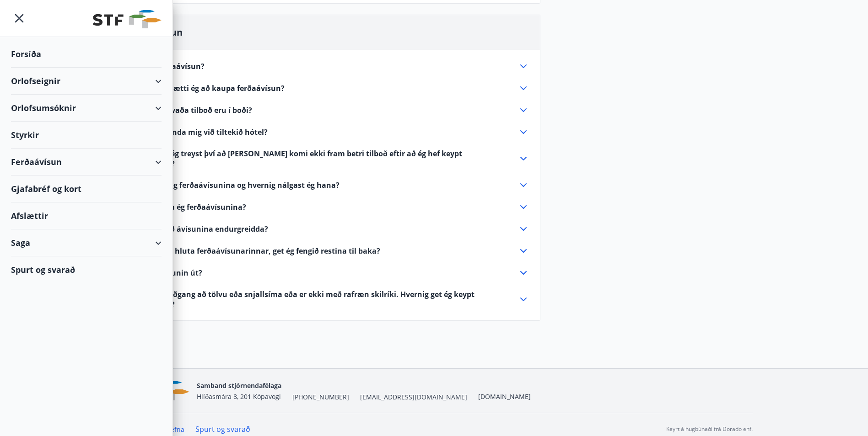 Image resolution: width=868 pixels, height=436 pixels. What do you see at coordinates (328, 207) in the screenshot?
I see `div: Hvernig nota ég ferðaávísunina?` at bounding box center [328, 207].